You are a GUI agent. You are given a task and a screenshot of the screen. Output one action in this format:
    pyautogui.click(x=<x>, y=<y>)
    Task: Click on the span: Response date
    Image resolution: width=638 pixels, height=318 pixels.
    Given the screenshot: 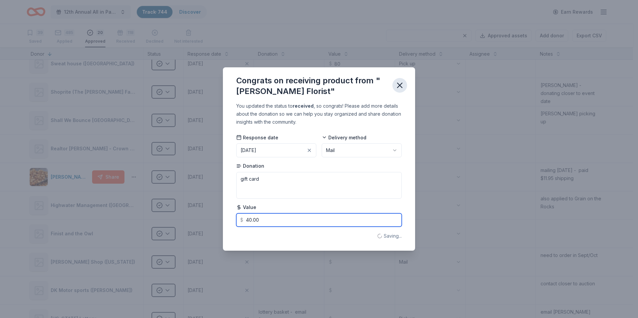 What is the action you would take?
    pyautogui.click(x=257, y=138)
    